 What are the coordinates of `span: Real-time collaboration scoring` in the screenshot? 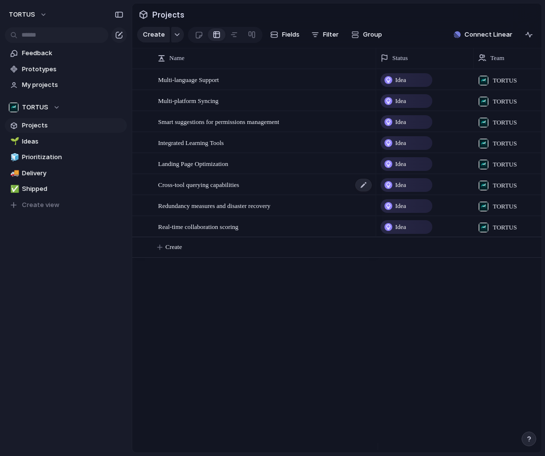 It's located at (198, 226).